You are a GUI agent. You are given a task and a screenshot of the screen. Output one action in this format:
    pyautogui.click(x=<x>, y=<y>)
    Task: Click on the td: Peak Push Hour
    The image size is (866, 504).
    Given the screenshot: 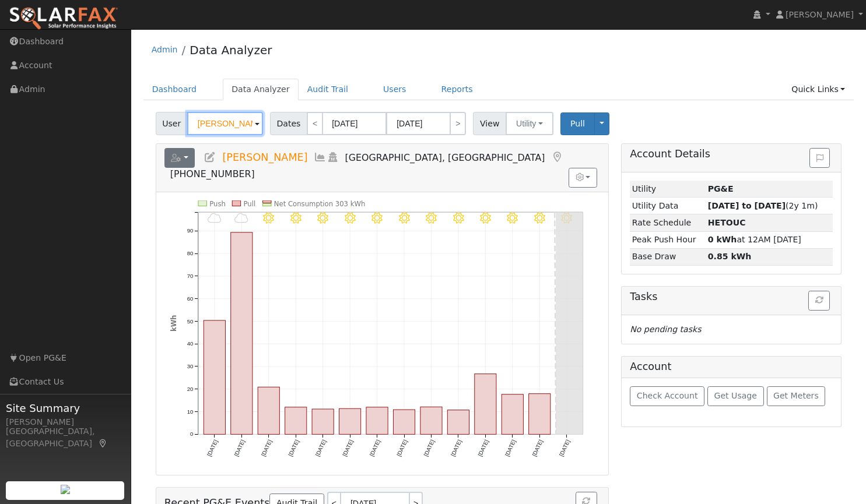 What is the action you would take?
    pyautogui.click(x=668, y=239)
    